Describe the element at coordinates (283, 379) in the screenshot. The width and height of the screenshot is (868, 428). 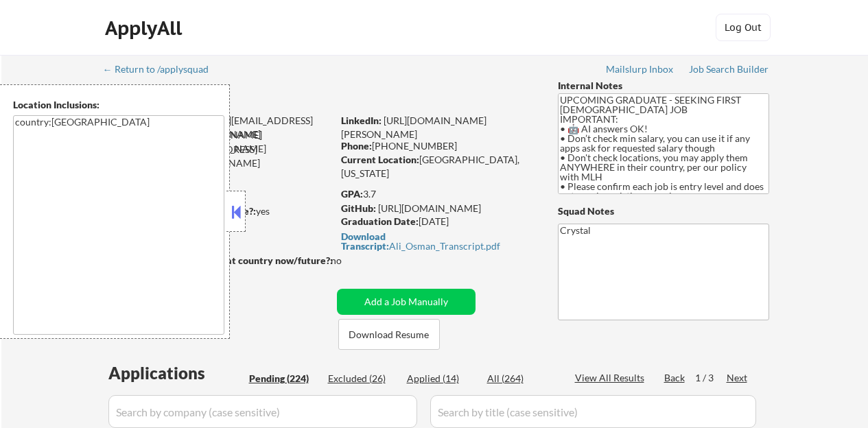
I see `div: Pending (224)` at that location.